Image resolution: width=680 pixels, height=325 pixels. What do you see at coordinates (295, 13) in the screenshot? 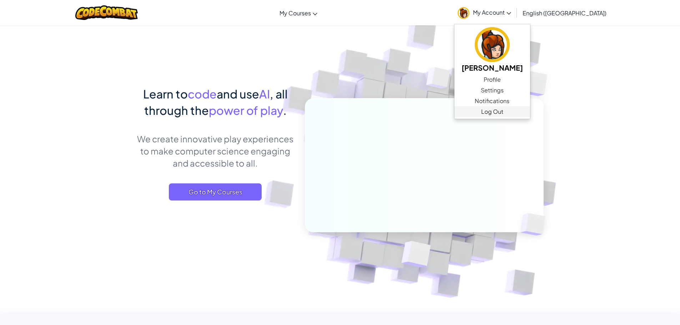
I see `span: My Courses` at bounding box center [295, 13].